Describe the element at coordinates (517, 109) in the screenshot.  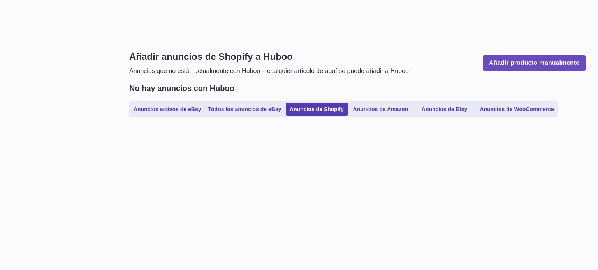
I see `a: Anuncios de WooCommerce` at that location.